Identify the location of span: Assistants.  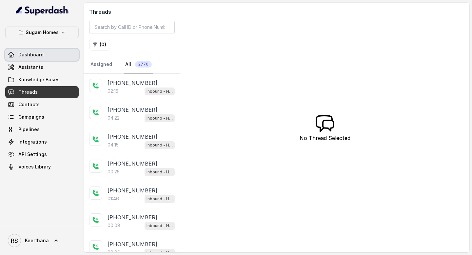
(31, 67).